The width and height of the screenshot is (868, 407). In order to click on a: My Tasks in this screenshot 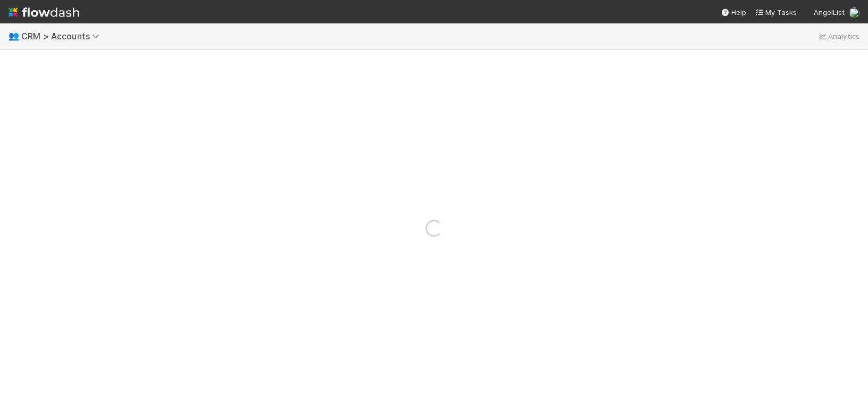, I will do `click(775, 12)`.